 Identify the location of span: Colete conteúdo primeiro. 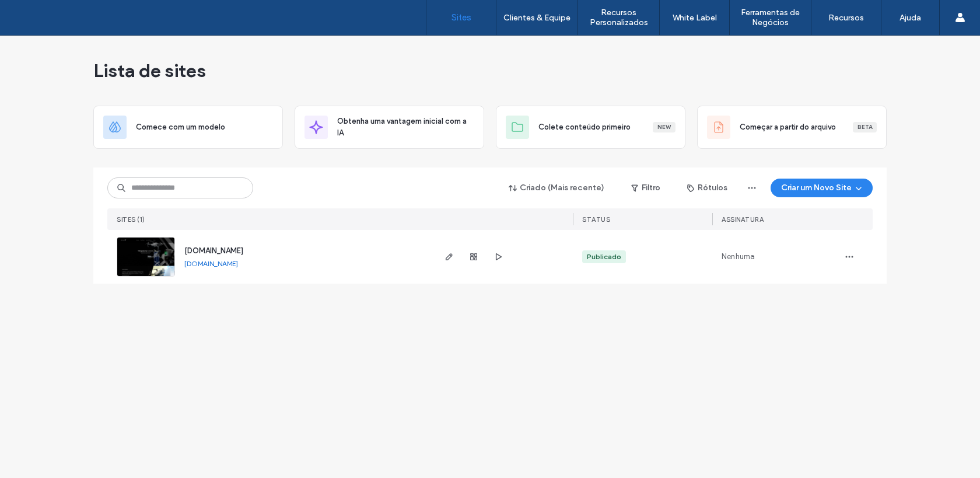
(585, 128).